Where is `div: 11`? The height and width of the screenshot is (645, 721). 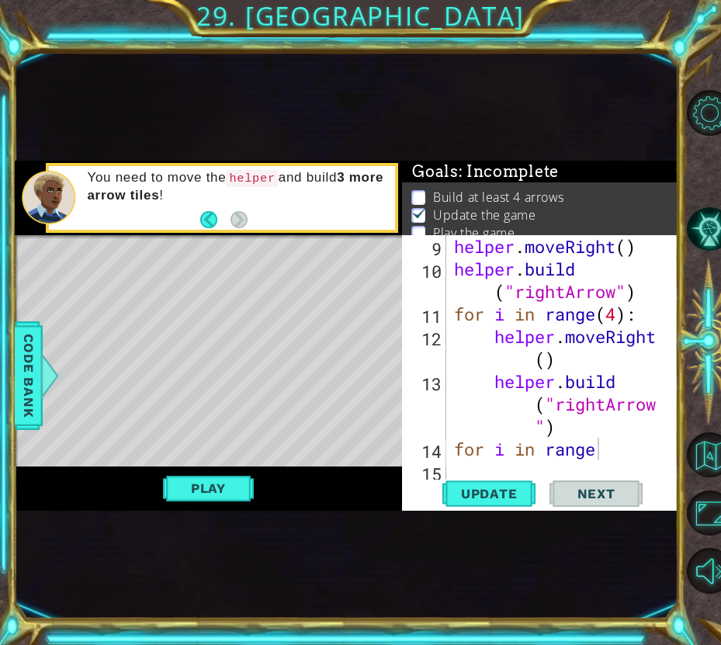 div: 11 is located at coordinates (425, 316).